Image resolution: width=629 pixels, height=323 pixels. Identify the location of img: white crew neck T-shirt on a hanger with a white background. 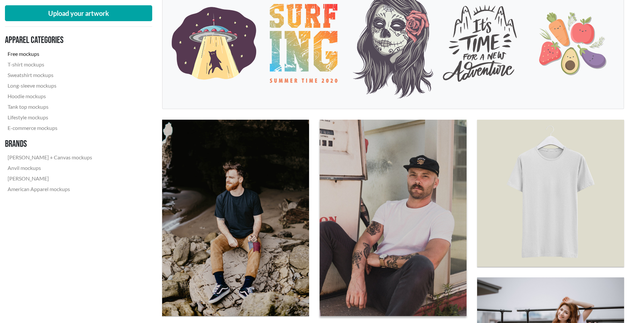
(551, 193).